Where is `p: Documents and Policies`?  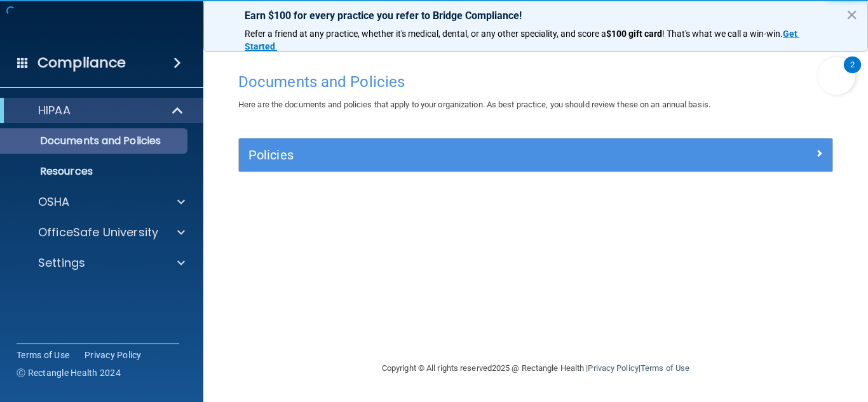
p: Documents and Policies is located at coordinates (95, 141).